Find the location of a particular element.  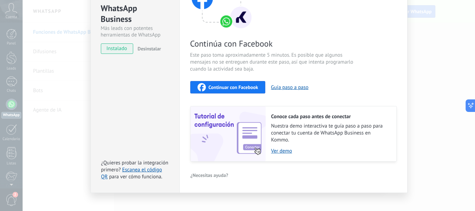

button: Continuar con Facebook is located at coordinates (228, 87).